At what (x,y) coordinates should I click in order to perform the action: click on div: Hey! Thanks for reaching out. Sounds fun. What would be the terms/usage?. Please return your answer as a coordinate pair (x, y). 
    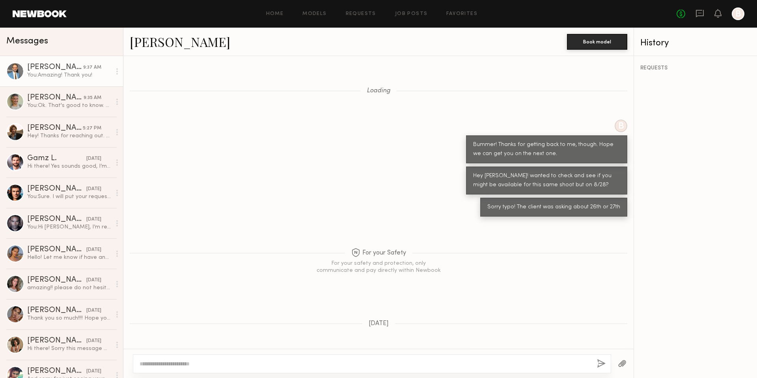
    Looking at the image, I should click on (69, 136).